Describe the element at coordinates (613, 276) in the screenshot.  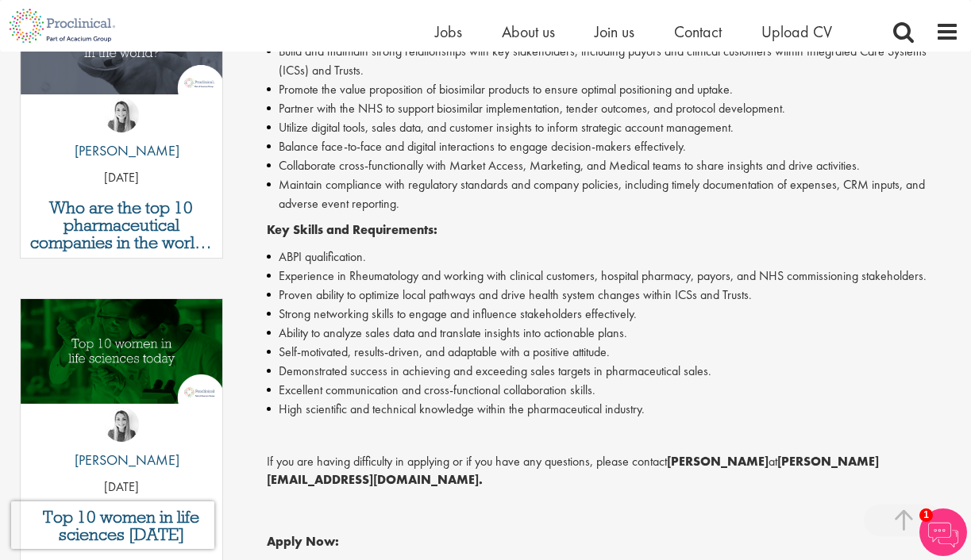
I see `li: Experience in Rheumatology and working with clinical customers, hospital pharmacy, payors, and NH...` at that location.